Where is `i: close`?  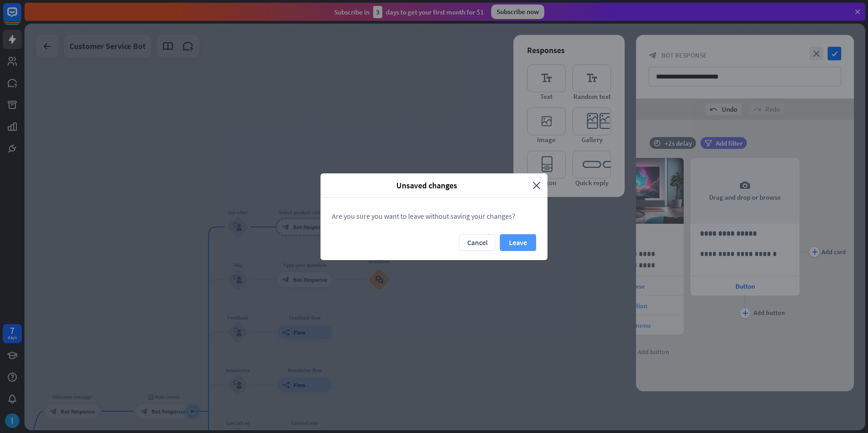
i: close is located at coordinates (537, 185).